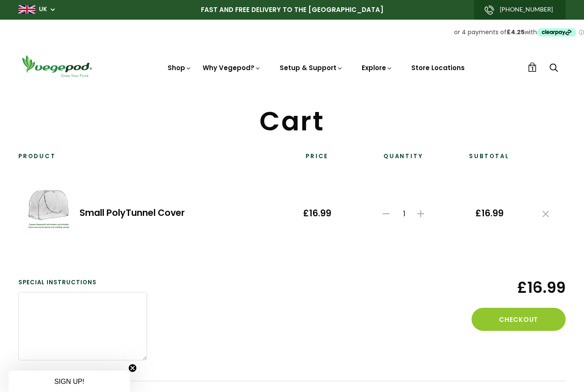  Describe the element at coordinates (402, 160) in the screenshot. I see `th: Quantity` at that location.